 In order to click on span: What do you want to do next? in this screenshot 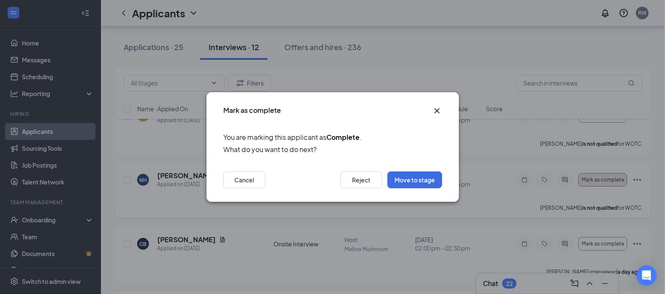, I will do `click(333, 149)`.